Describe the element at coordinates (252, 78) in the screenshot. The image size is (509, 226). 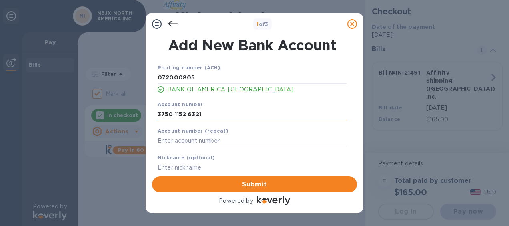
I see `input: Enter routing number` at that location.